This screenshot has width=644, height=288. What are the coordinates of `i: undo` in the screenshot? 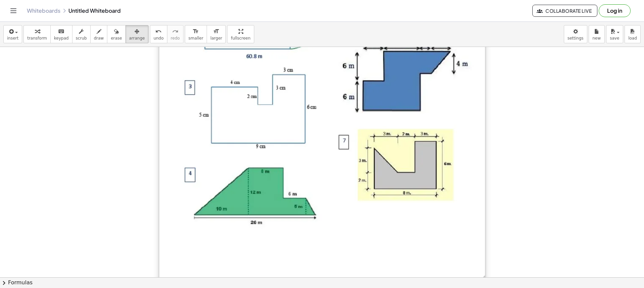 It's located at (158, 31).